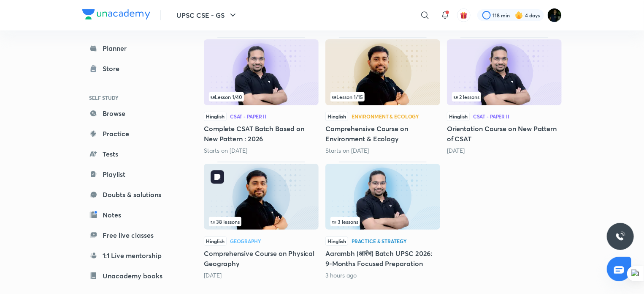  Describe the element at coordinates (383, 150) in the screenshot. I see `div: Starts on Sept 9` at that location.